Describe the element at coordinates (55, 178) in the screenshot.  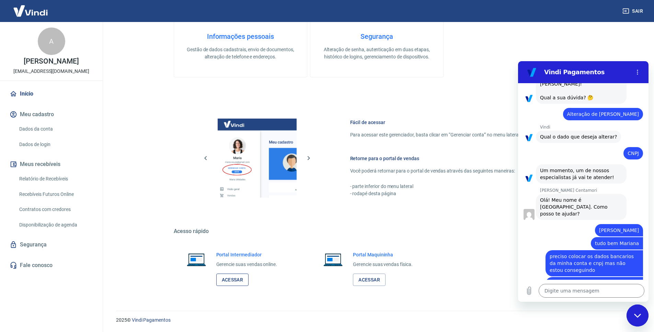
I see `a: Relatório de Recebíveis` at that location.